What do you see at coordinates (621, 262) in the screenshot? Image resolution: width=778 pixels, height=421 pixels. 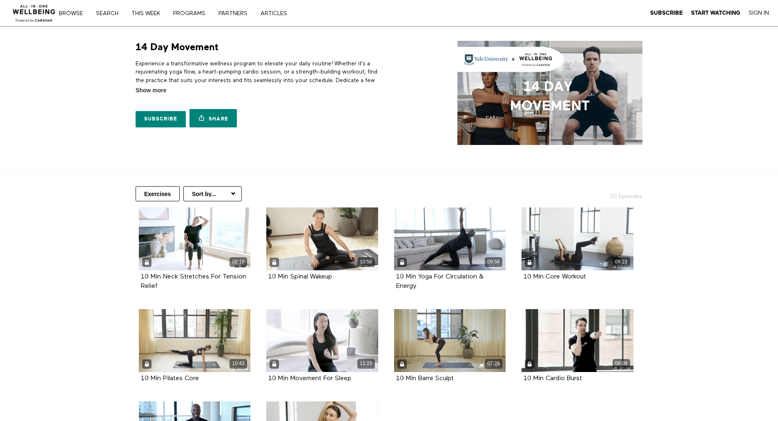 I see `div: 09:23` at bounding box center [621, 262].